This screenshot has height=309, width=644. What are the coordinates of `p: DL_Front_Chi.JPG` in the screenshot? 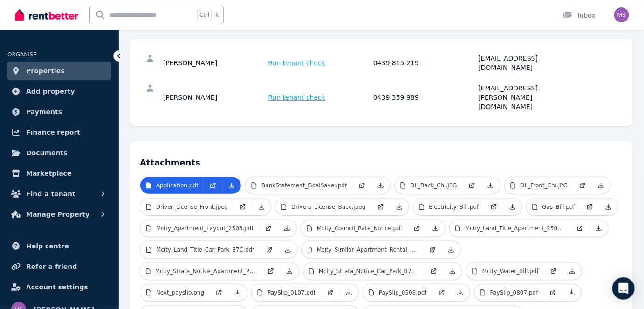 It's located at (544, 185).